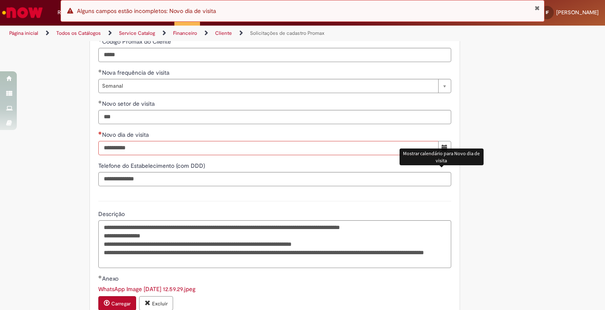  What do you see at coordinates (223, 33) in the screenshot?
I see `a: Cliente` at bounding box center [223, 33].